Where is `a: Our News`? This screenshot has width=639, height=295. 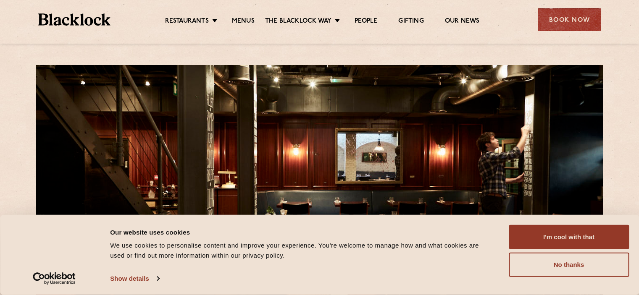 a: Our News is located at coordinates (462, 22).